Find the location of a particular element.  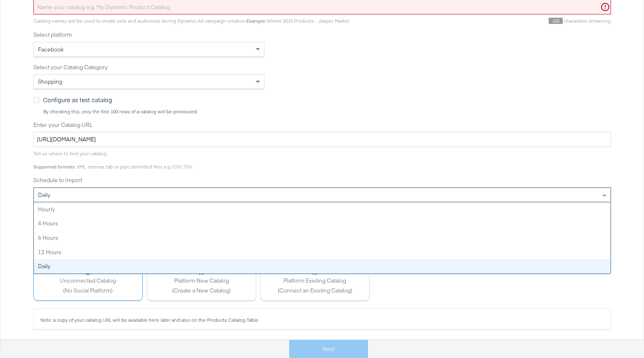

span: daily is located at coordinates (44, 195).